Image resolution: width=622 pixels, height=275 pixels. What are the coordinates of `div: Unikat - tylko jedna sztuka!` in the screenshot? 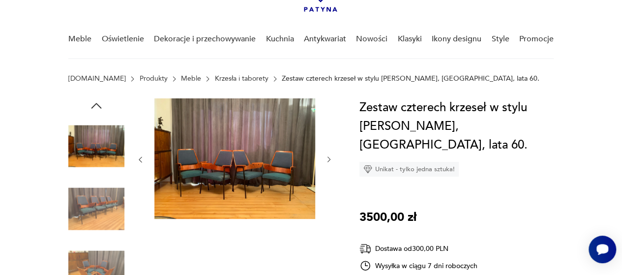 It's located at (409, 169).